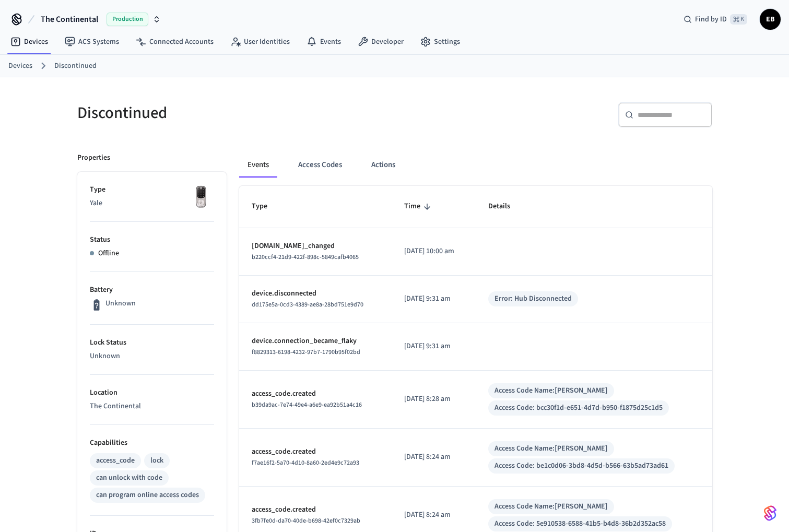 The width and height of the screenshot is (789, 532). I want to click on p: Yale, so click(152, 203).